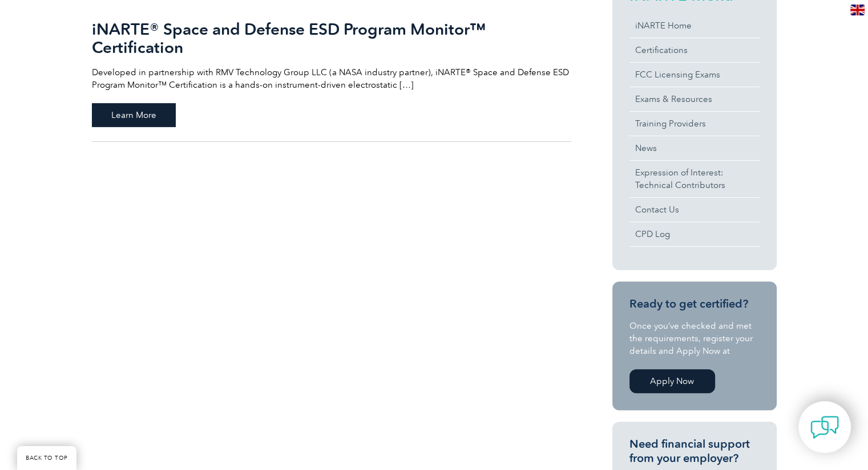 This screenshot has height=470, width=868. Describe the element at coordinates (332, 79) in the screenshot. I see `p: Developed in partnership with RMV Technology Group LLC (a NASA industry partner), iNARTE® Space a...` at that location.